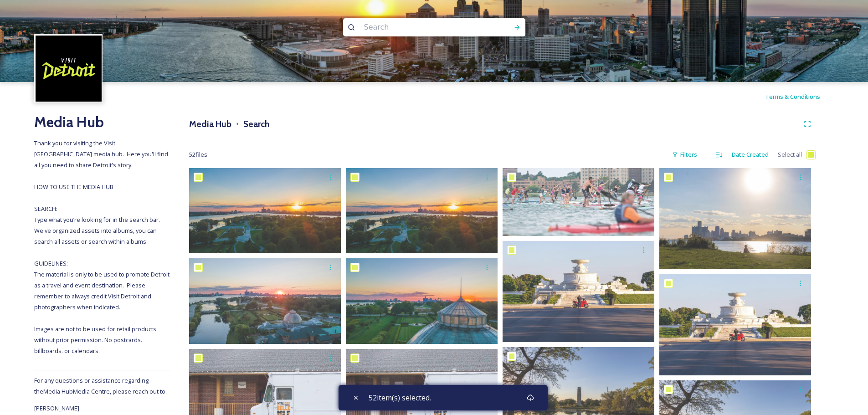  Describe the element at coordinates (750, 154) in the screenshot. I see `div: Date Created` at that location.